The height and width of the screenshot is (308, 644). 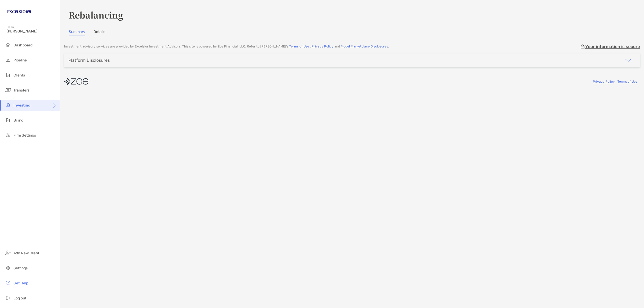 What do you see at coordinates (8, 253) in the screenshot?
I see `img: add_new_client icon` at bounding box center [8, 253].